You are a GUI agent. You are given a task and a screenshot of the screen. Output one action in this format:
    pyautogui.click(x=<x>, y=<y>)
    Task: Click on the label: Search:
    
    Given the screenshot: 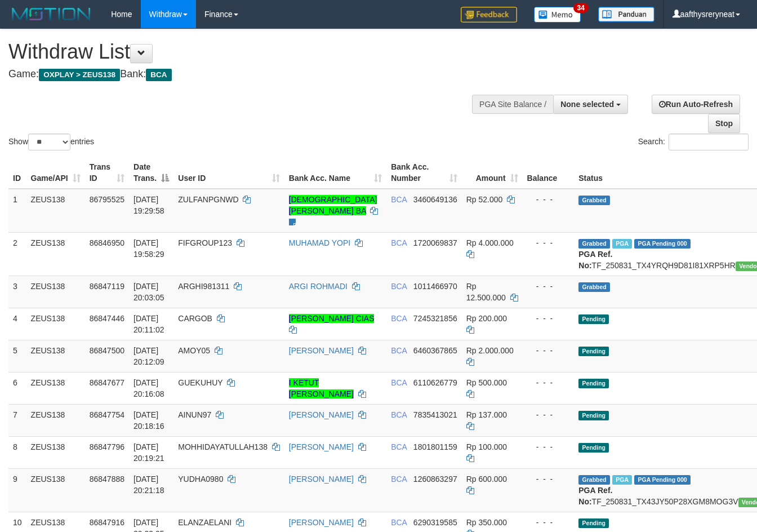 What is the action you would take?
    pyautogui.click(x=694, y=142)
    